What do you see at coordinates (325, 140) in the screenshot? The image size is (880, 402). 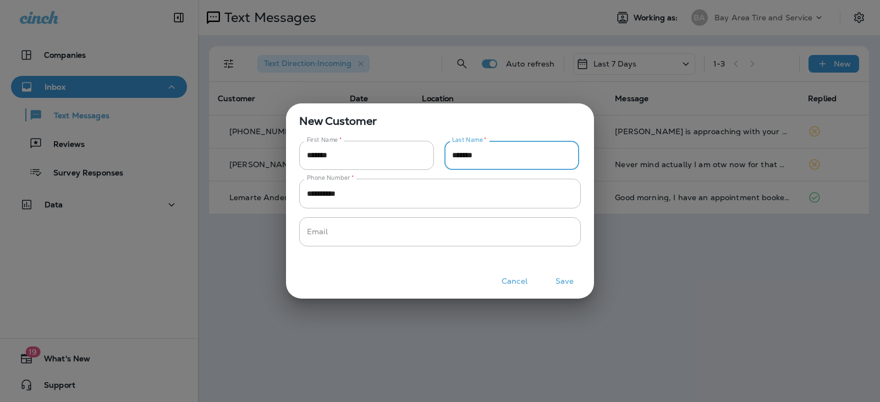 I see `label: First Name` at bounding box center [325, 140].